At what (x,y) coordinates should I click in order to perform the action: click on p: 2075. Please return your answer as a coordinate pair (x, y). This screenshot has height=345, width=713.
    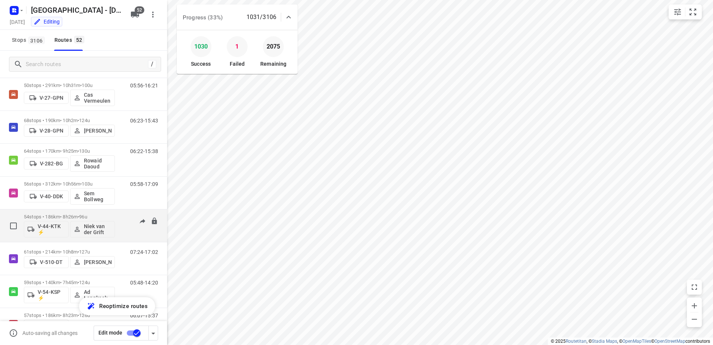
    Looking at the image, I should click on (273, 47).